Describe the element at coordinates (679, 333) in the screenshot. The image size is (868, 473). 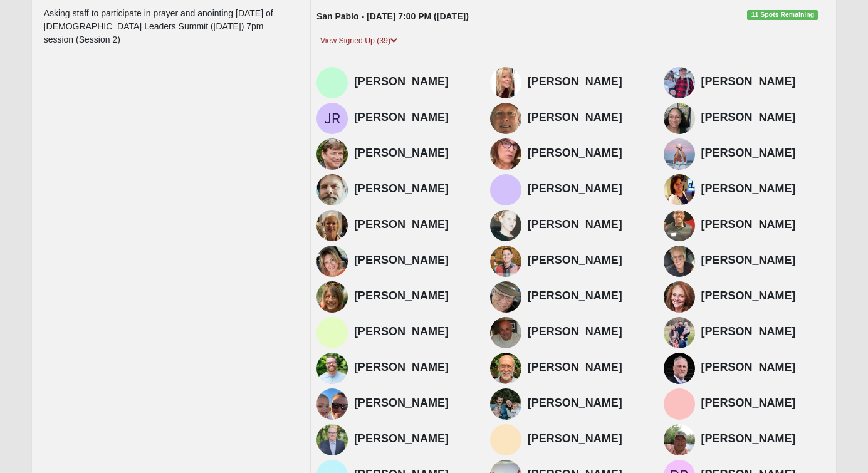
I see `img: BJ Chandler` at that location.